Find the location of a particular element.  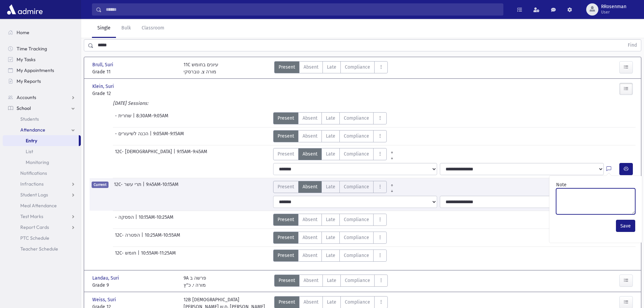

span: 10:15AM-10:25AM is located at coordinates (156, 220).